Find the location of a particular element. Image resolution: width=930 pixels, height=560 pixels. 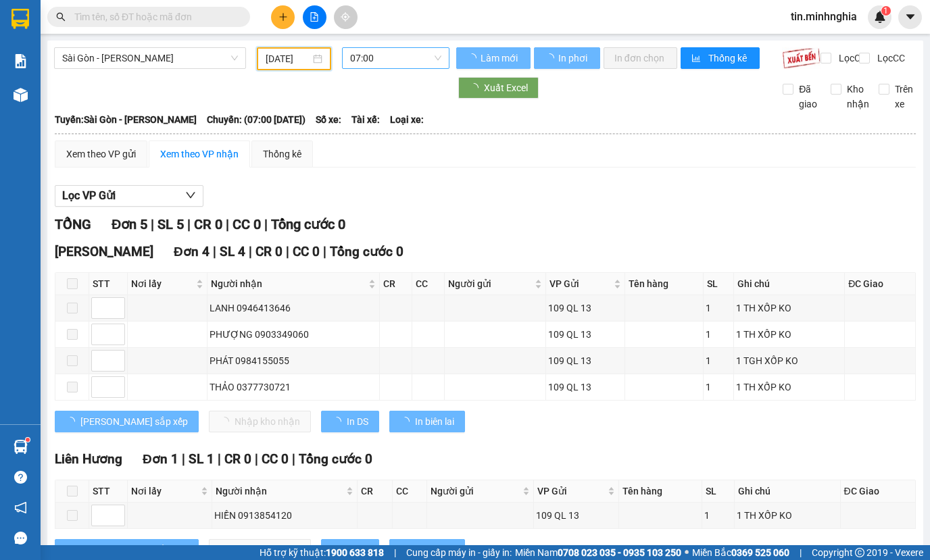

button: In biên lai is located at coordinates (427, 421).